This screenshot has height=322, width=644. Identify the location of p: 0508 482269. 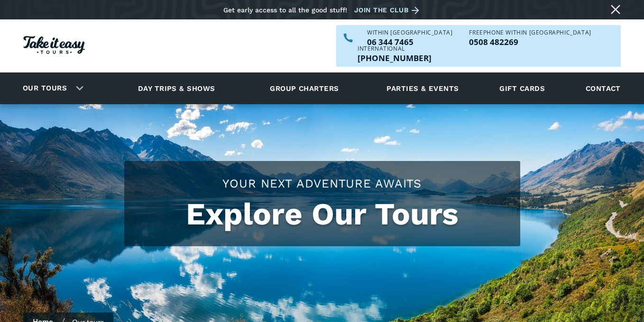
(530, 41).